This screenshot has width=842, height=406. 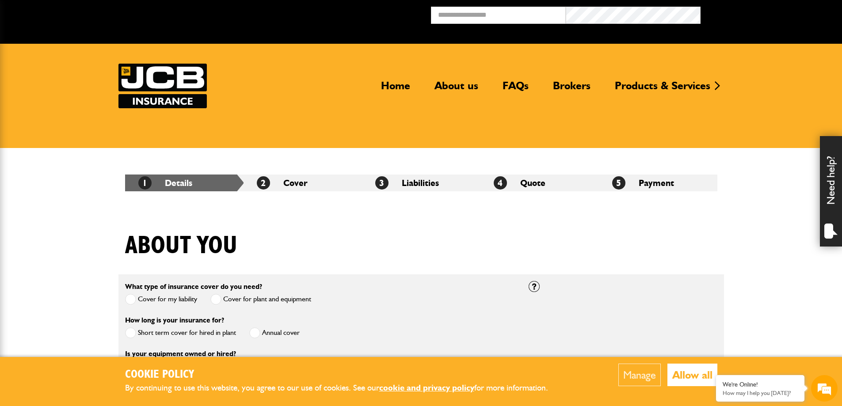 I want to click on a: JCB Insurance Services, so click(x=163, y=86).